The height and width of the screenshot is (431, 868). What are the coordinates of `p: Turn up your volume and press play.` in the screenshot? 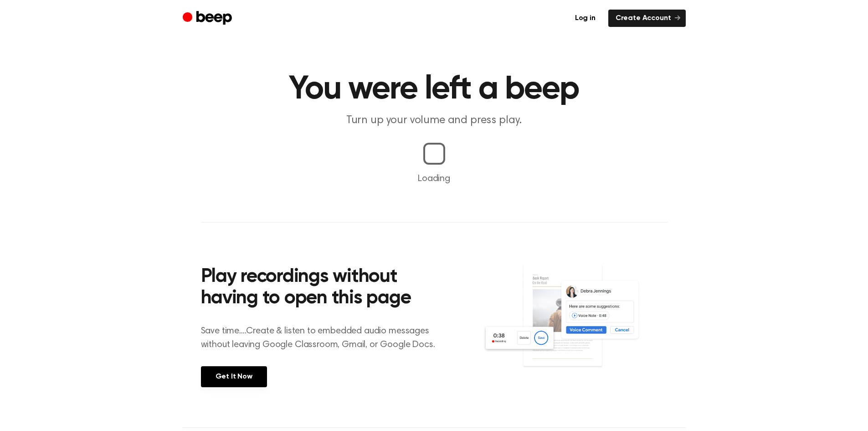 It's located at (435, 120).